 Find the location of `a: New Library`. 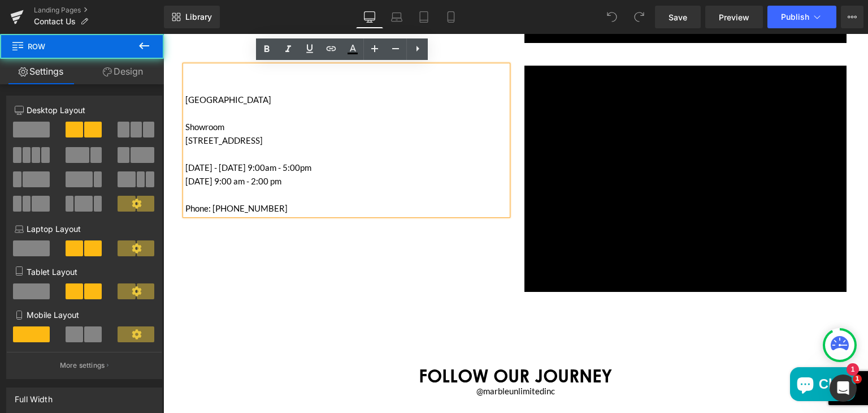

a: New Library is located at coordinates (192, 17).